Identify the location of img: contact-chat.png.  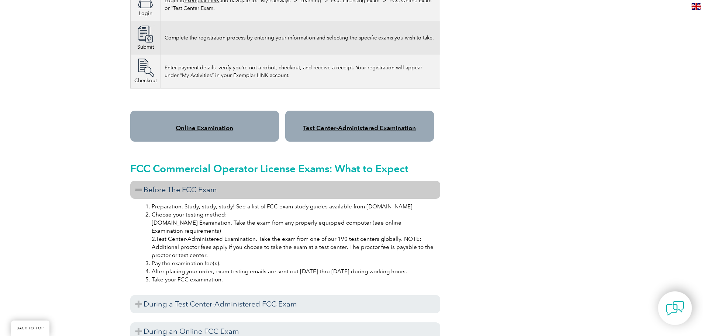
(675, 309).